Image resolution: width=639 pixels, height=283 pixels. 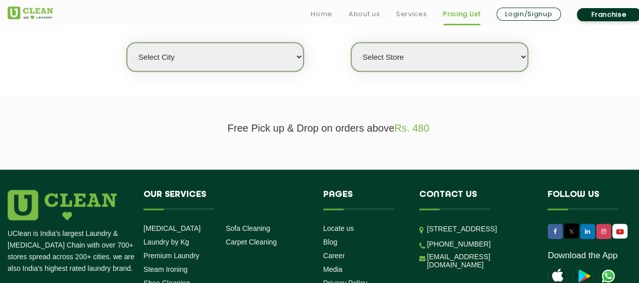 What do you see at coordinates (412, 128) in the screenshot?
I see `span: Rs. 480` at bounding box center [412, 128].